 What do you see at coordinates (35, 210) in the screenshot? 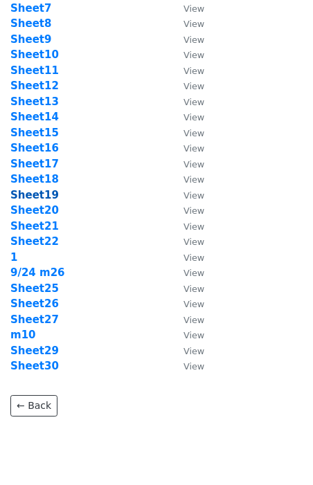
I see `a: Sheet20` at bounding box center [35, 210].